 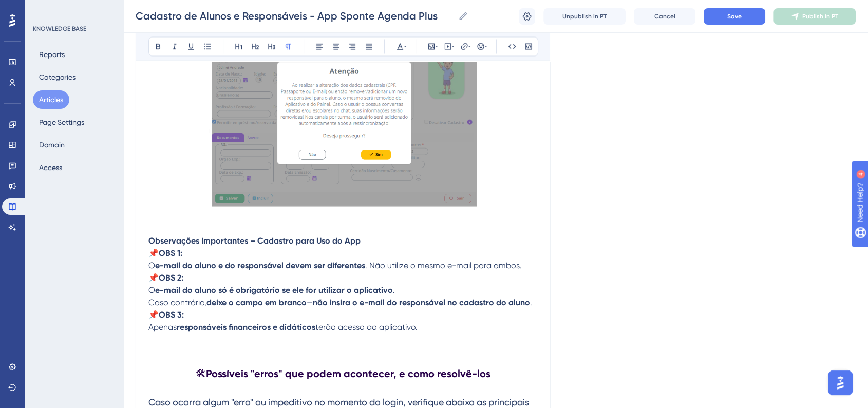 What do you see at coordinates (59, 29) in the screenshot?
I see `div: KNOWLEDGE BASE` at bounding box center [59, 29].